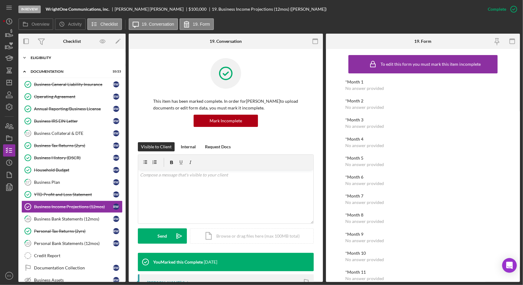 Image resolution: width=523 pixels, height=285 pixels. What do you see at coordinates (72, 121) in the screenshot?
I see `a: Business IRS EIN LetterRW` at bounding box center [72, 121].